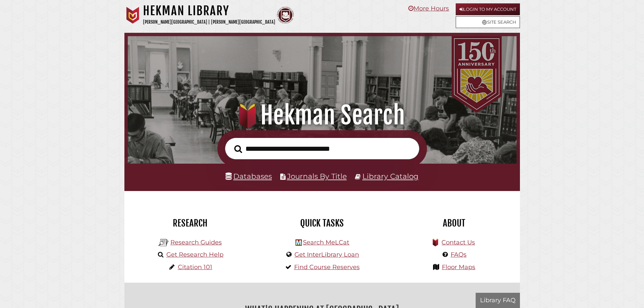 Image resolution: width=644 pixels, height=308 pixels. What do you see at coordinates (458, 267) in the screenshot?
I see `a: Floor Maps` at bounding box center [458, 267].